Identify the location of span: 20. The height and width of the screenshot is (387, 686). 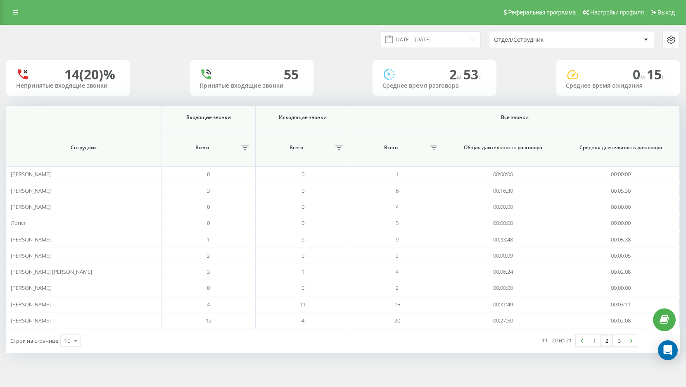
(397, 320).